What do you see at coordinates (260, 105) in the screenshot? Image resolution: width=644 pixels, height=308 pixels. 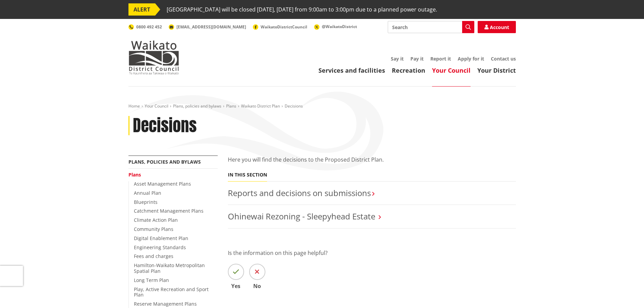 I see `a: Waikato District Plan` at bounding box center [260, 105].